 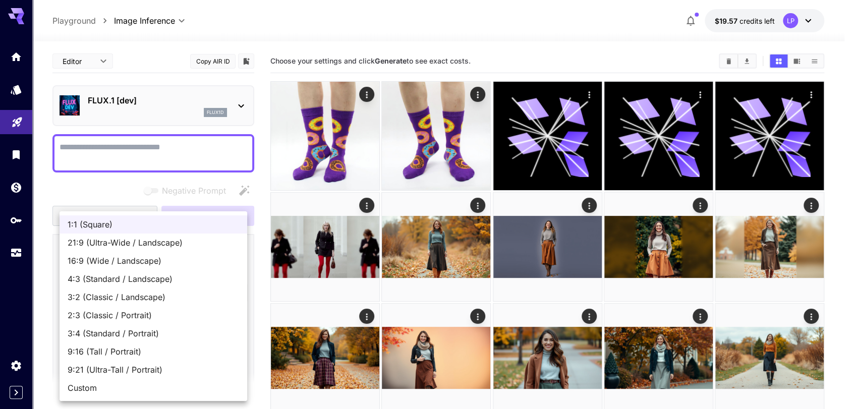 What do you see at coordinates (153, 243) in the screenshot?
I see `span: 21:9 (Ultra-Wide / Landscape)` at bounding box center [153, 243].